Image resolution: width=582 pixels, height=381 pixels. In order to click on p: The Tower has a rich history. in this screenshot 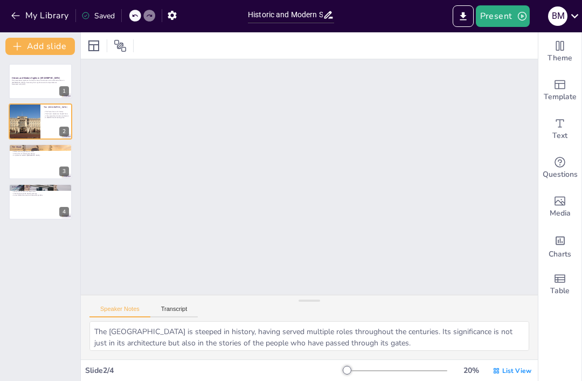, I will do `click(56, 112)`.